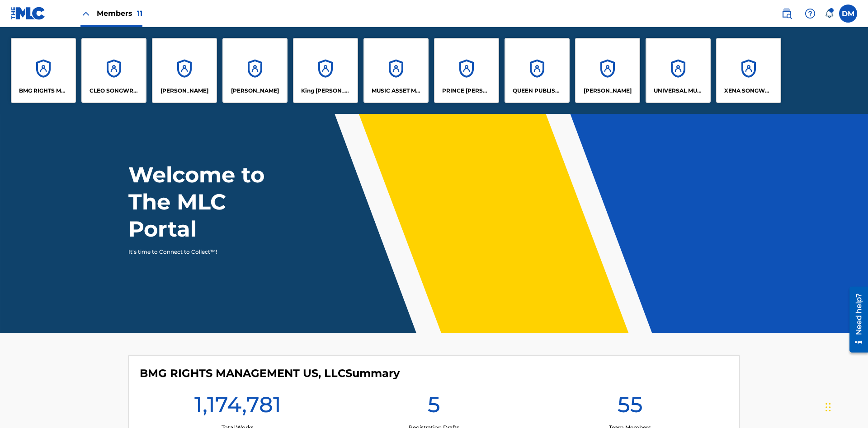 Image resolution: width=868 pixels, height=428 pixels. I want to click on h1: 1,174,781, so click(238, 408).